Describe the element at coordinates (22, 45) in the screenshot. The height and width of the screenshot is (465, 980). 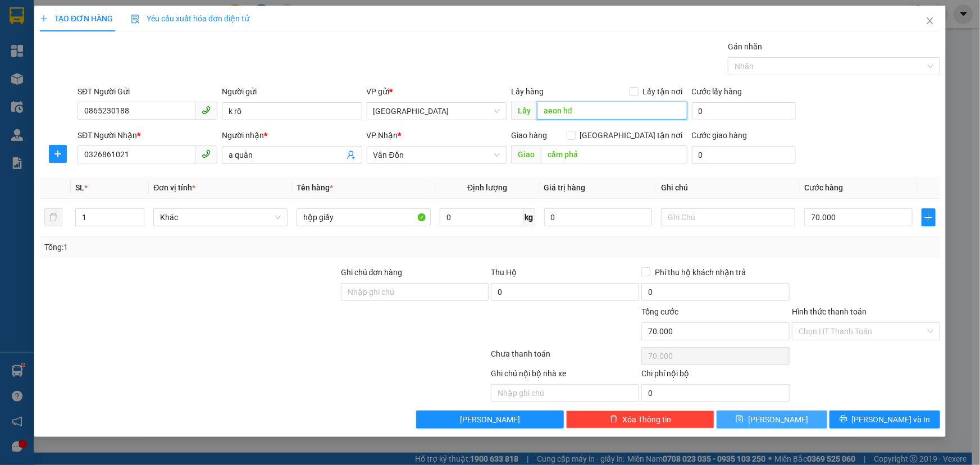
I see `img: logo.jpg` at that location.